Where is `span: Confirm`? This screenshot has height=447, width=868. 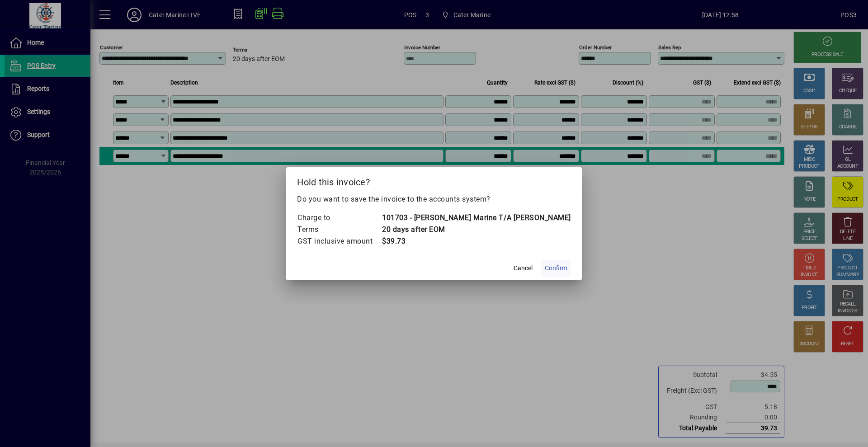 span: Confirm is located at coordinates (556, 268).